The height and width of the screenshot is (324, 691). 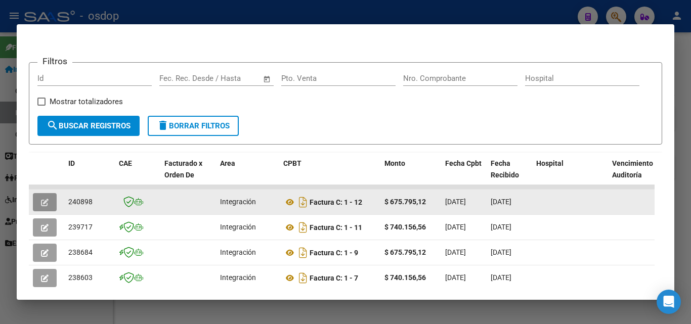 What do you see at coordinates (234, 78) in the screenshot?
I see `input: Fecha fin` at bounding box center [234, 78].